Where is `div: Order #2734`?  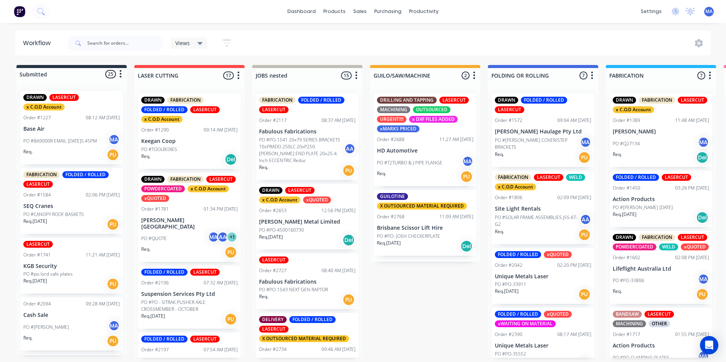
div: Order #2734 is located at coordinates (273, 350).